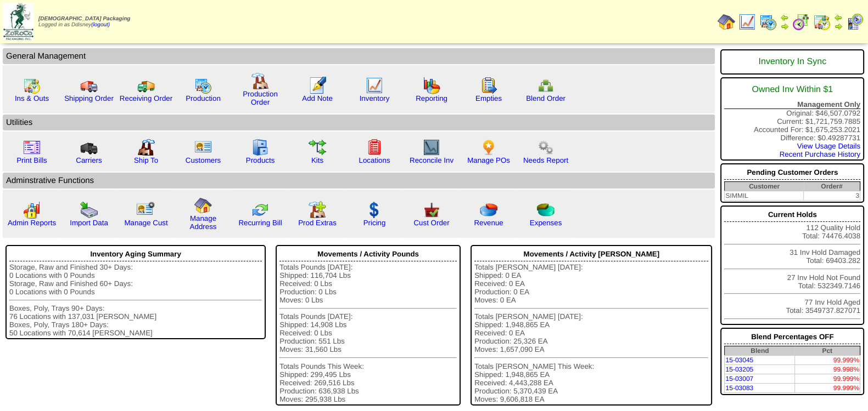 Image resolution: width=868 pixels, height=411 pixels. Describe the element at coordinates (855, 22) in the screenshot. I see `img: calendarcustomer.gif` at that location.